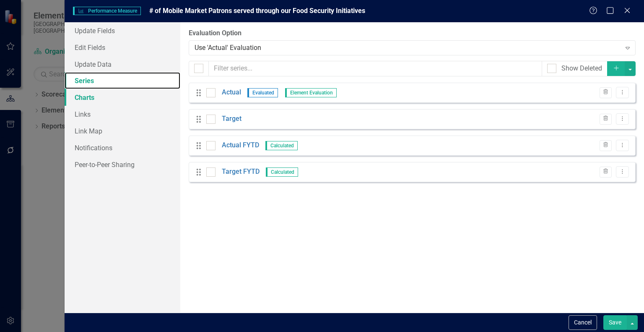 Image resolution: width=644 pixels, height=332 pixels. What do you see at coordinates (122, 97) in the screenshot?
I see `a: Charts` at bounding box center [122, 97].